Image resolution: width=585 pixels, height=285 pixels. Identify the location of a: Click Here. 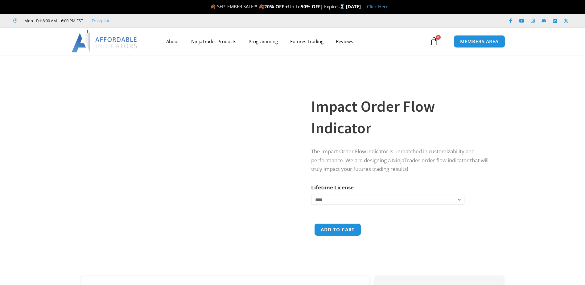
(377, 6).